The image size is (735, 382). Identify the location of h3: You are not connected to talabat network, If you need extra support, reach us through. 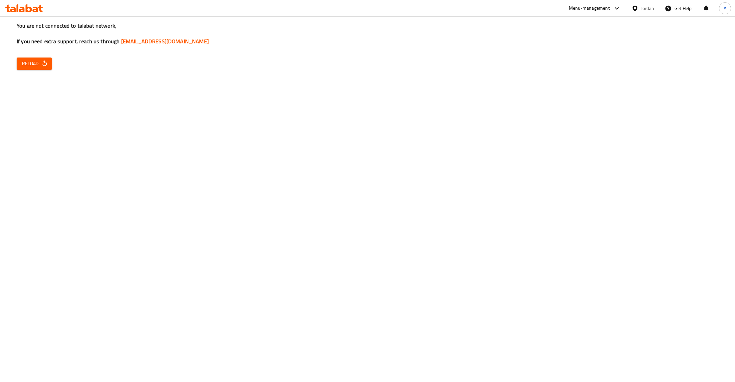
(367, 34).